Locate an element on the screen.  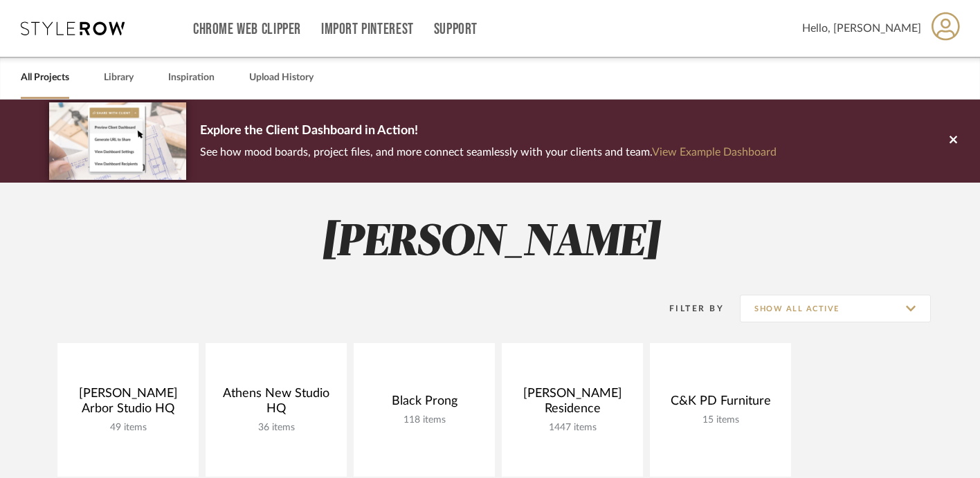
div: 118 items is located at coordinates (424, 419).